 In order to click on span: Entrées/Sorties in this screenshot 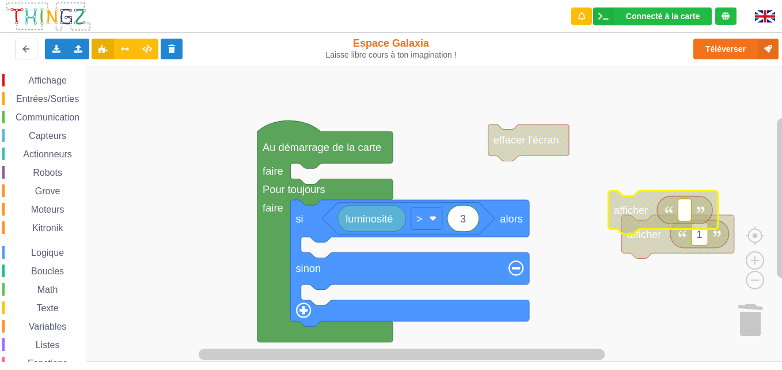, I will do `click(47, 98)`.